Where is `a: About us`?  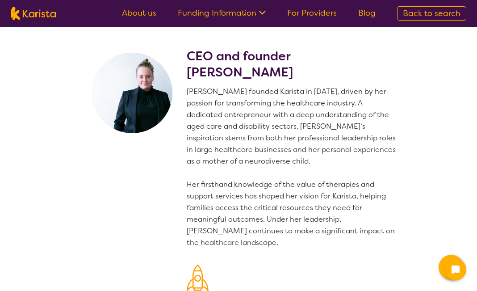
a: About us is located at coordinates (139, 13).